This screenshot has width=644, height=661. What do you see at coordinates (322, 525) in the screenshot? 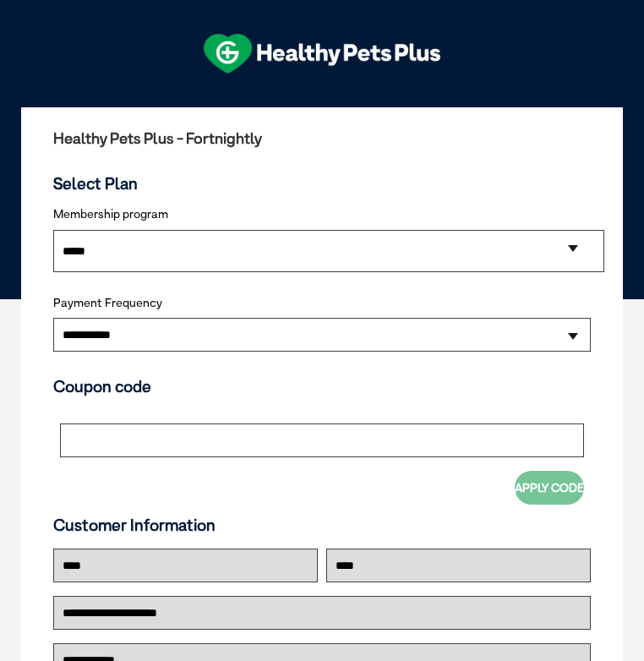
I see `h3: Customer Information` at bounding box center [322, 525].